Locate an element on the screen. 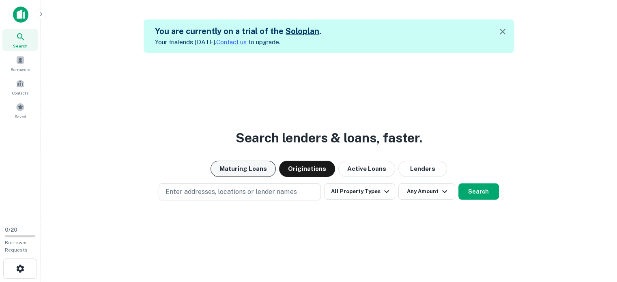 This screenshot has width=617, height=282. h3: Search lenders & loans, faster. is located at coordinates (329, 138).